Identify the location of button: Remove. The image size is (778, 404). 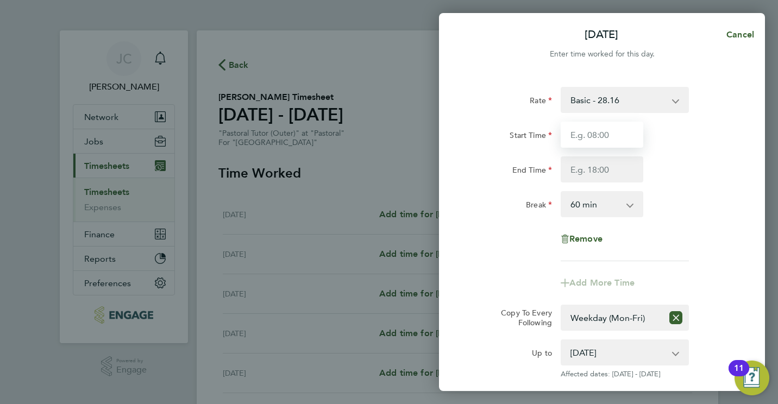
(582, 239).